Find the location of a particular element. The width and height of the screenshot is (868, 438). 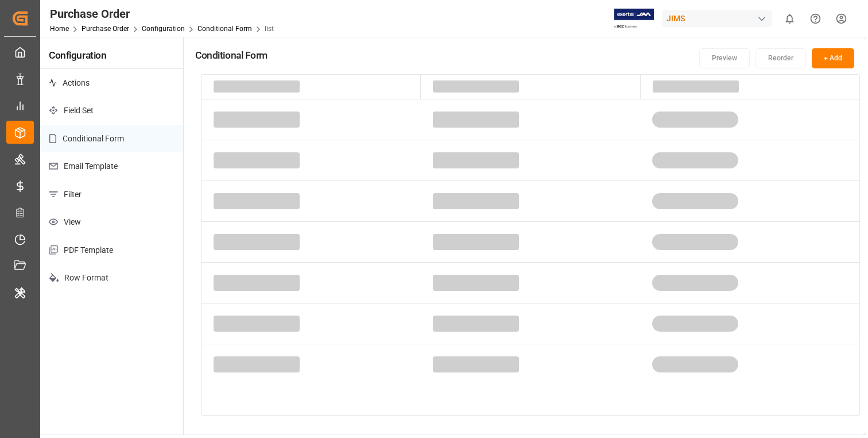

p: Actions is located at coordinates (111, 83).